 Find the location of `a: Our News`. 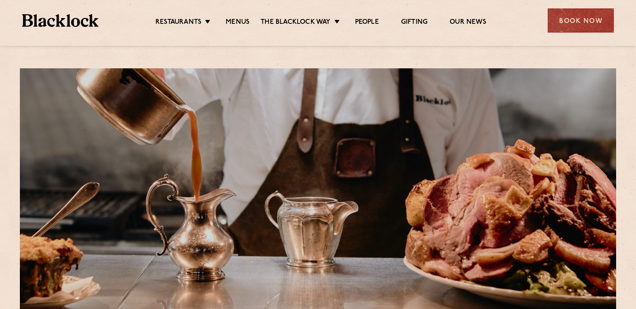

a: Our News is located at coordinates (467, 23).